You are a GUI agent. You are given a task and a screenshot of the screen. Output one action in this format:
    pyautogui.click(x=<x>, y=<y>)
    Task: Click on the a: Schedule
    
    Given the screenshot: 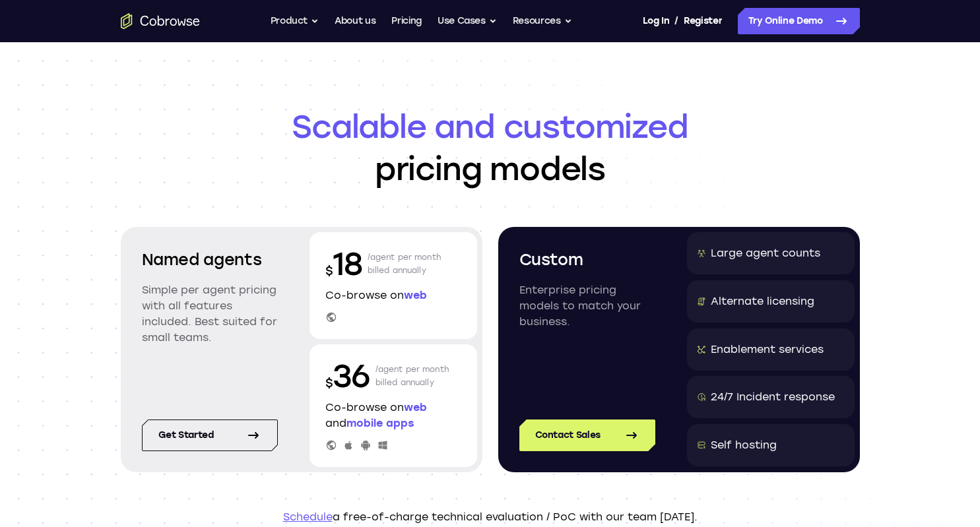 What is the action you would take?
    pyautogui.click(x=307, y=517)
    